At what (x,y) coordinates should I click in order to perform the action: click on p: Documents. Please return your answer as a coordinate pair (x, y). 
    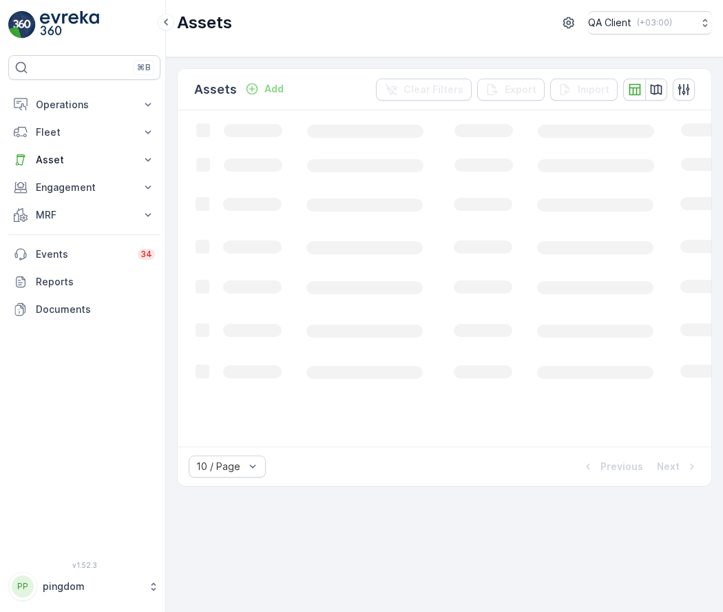
    Looking at the image, I should click on (95, 309).